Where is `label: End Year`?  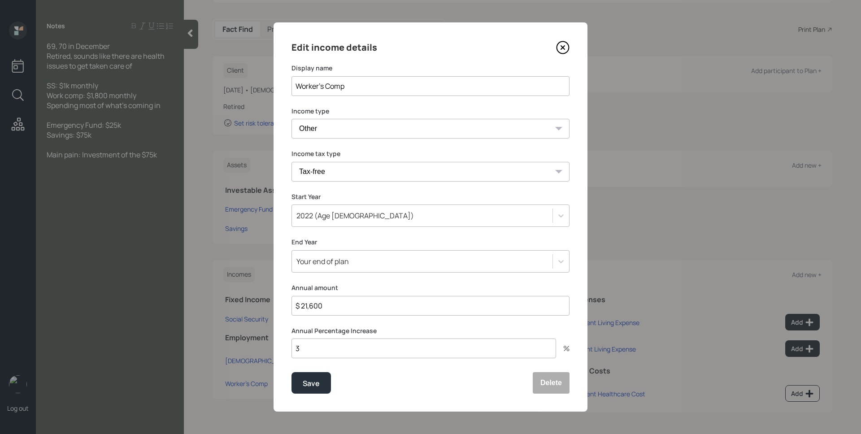 label: End Year is located at coordinates (430, 242).